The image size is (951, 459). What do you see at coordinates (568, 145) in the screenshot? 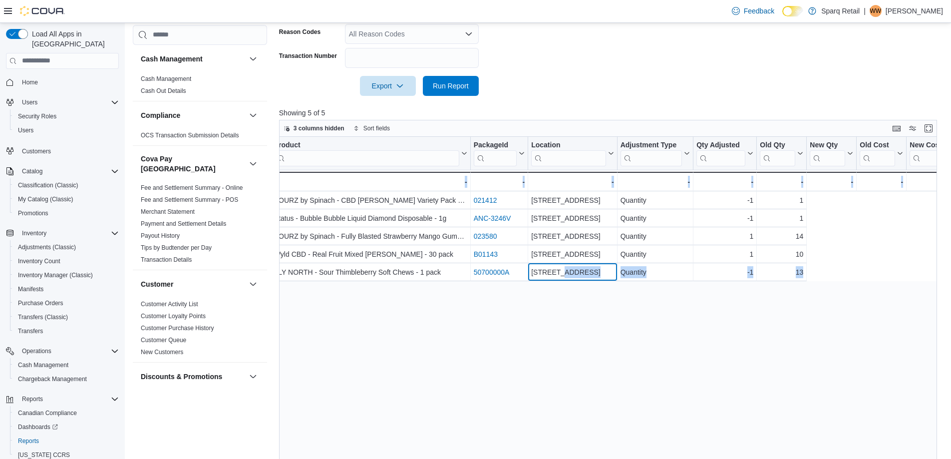
I see `div: Location` at bounding box center [568, 145].